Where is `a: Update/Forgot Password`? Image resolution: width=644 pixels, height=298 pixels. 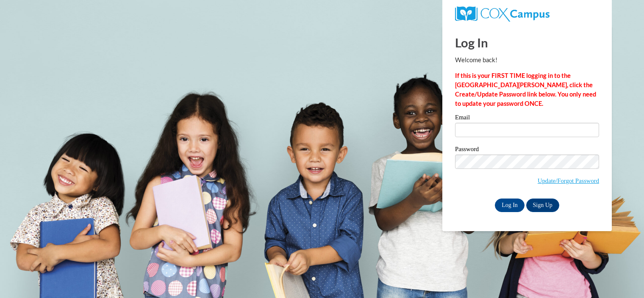
a: Update/Forgot Password is located at coordinates (568, 181).